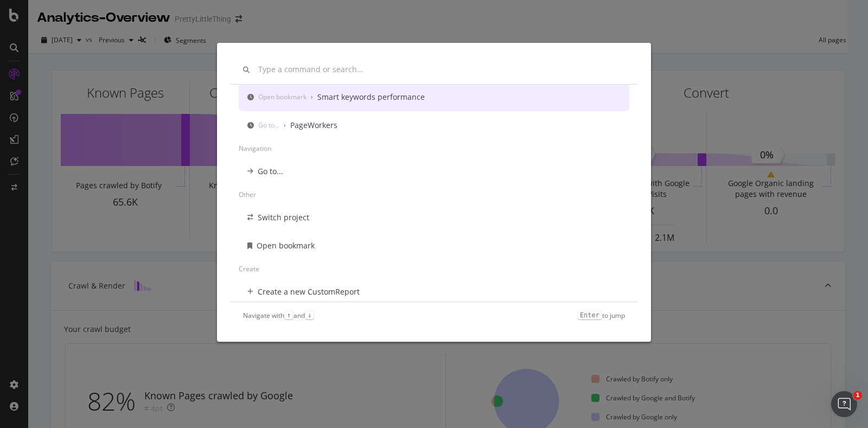 The width and height of the screenshot is (868, 428). Describe the element at coordinates (590, 315) in the screenshot. I see `kbd: Enter` at that location.